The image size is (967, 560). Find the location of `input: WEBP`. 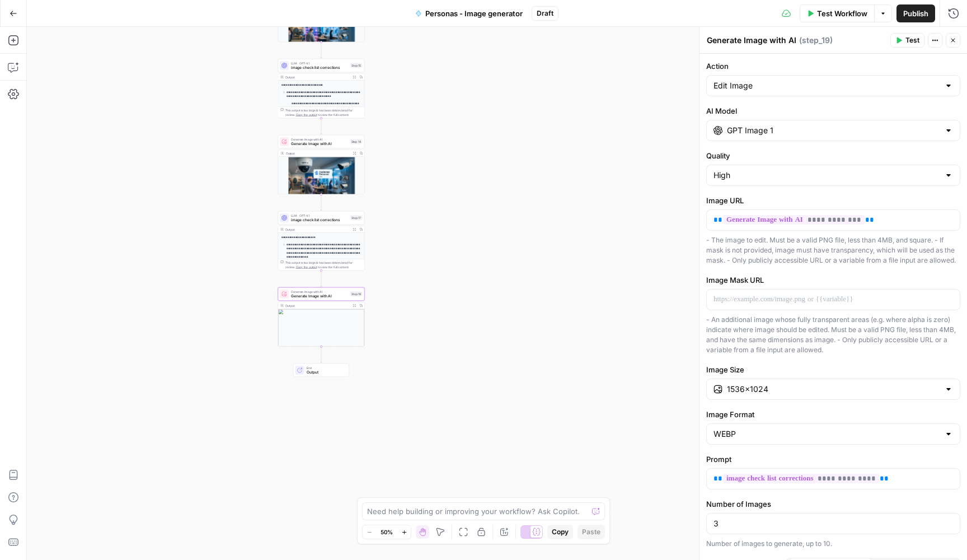

input: WEBP is located at coordinates (827, 433).